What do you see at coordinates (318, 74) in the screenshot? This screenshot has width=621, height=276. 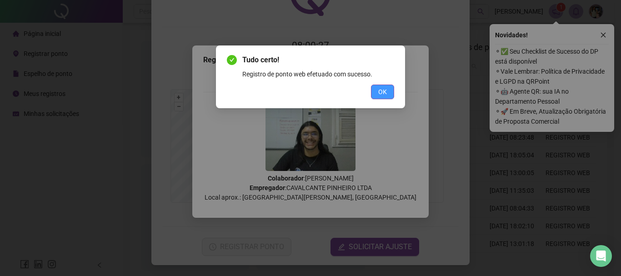 I see `div: Registro de ponto web efetuado com sucesso.` at bounding box center [318, 74].